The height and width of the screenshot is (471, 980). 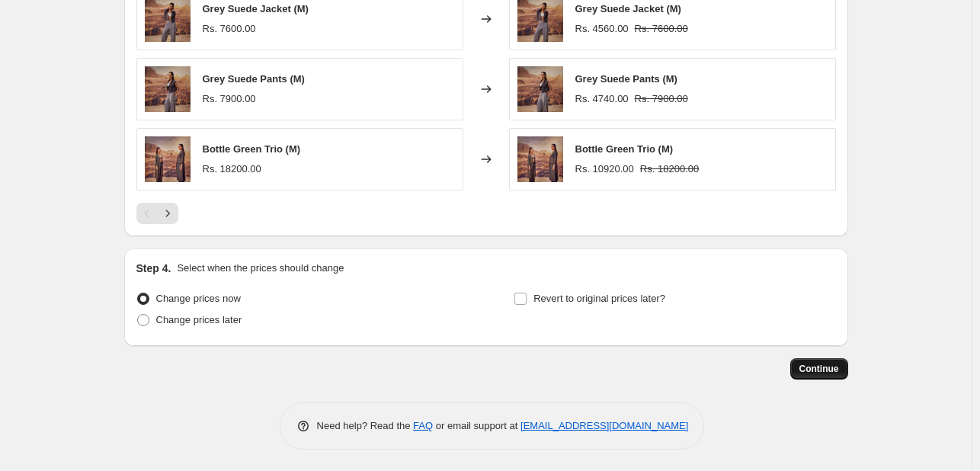 What do you see at coordinates (259, 268) in the screenshot?
I see `p: Select when the prices should change` at bounding box center [259, 268].